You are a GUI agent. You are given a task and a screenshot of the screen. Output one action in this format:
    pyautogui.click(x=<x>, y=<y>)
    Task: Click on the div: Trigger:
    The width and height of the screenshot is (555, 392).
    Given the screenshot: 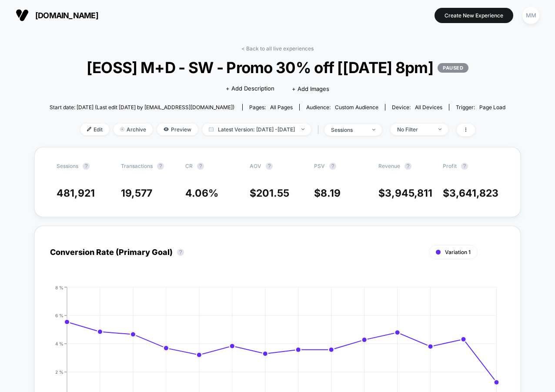 What is the action you would take?
    pyautogui.click(x=481, y=107)
    